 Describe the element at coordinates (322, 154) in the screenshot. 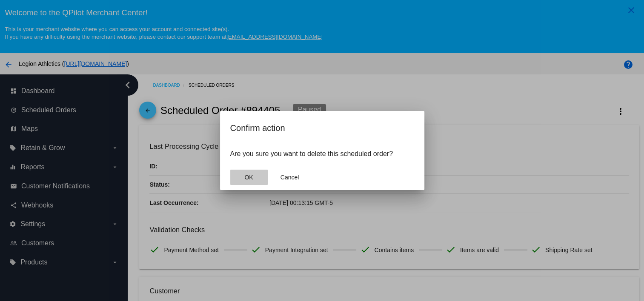

I see `p: Are you sure you want to delete this scheduled order?` at that location.